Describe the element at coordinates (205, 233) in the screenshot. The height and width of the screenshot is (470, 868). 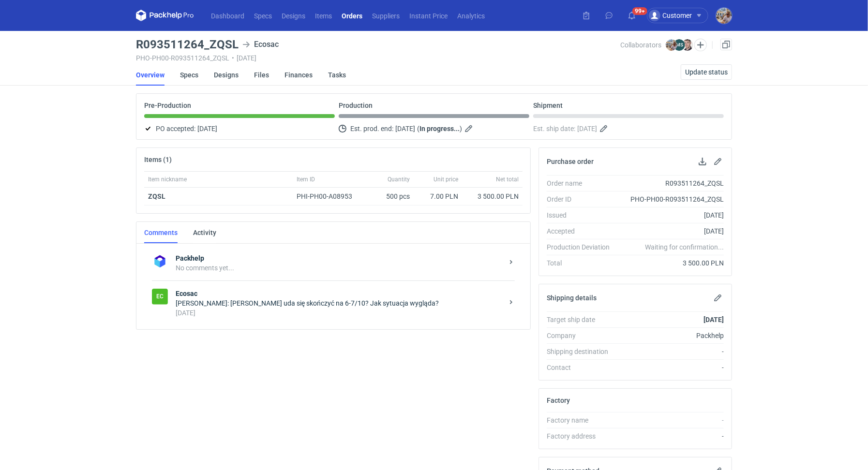
I see `a: Activity` at that location.